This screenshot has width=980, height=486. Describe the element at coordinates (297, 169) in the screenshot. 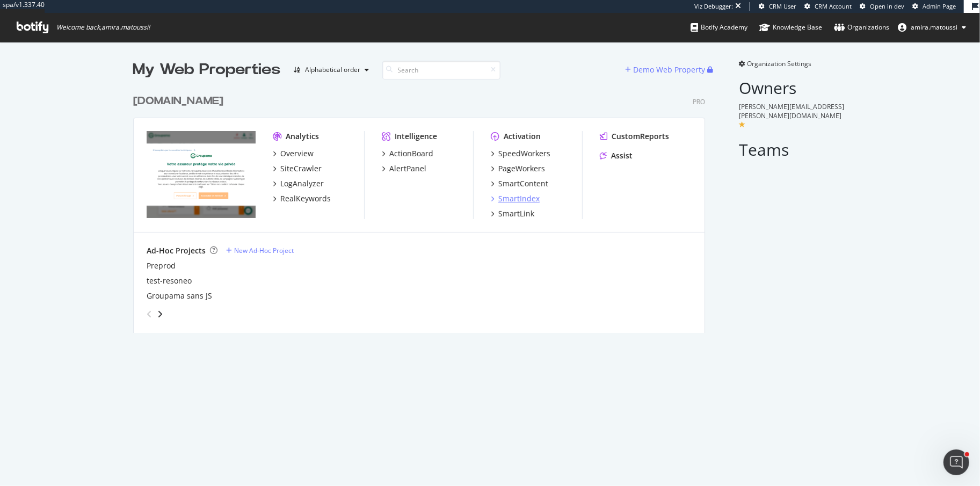

I see `a: SiteCrawler` at that location.